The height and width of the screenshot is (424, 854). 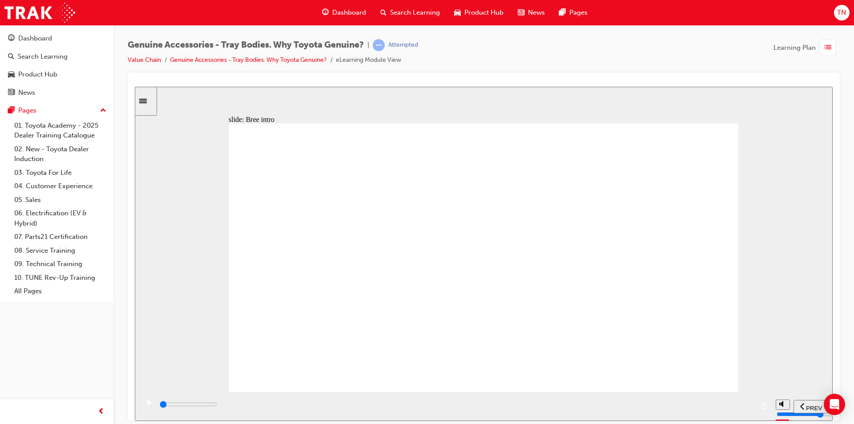 I want to click on a: 02. New - Toyota Dealer Induction, so click(x=60, y=154).